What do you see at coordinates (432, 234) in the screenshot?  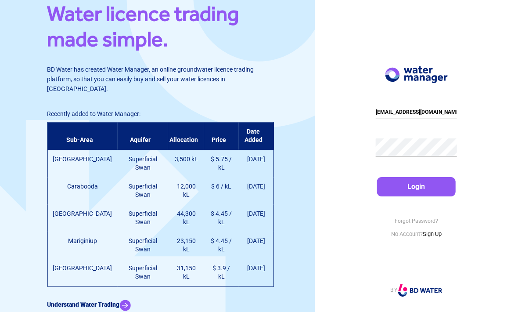 I see `a: Sign Up` at bounding box center [432, 234].